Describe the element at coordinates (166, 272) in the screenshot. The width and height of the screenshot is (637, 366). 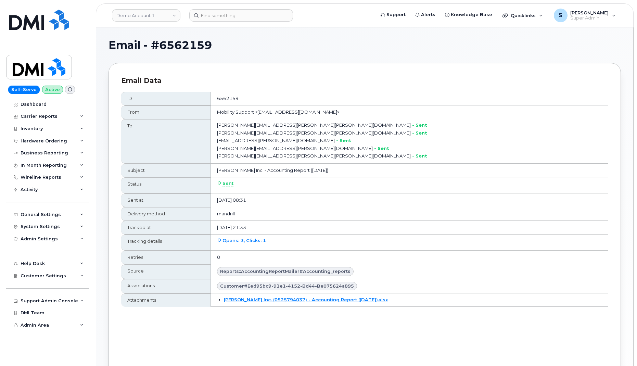
I see `th: Source` at that location.